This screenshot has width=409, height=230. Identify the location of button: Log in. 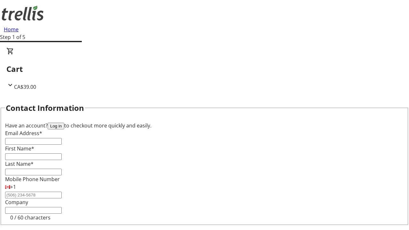
(56, 126).